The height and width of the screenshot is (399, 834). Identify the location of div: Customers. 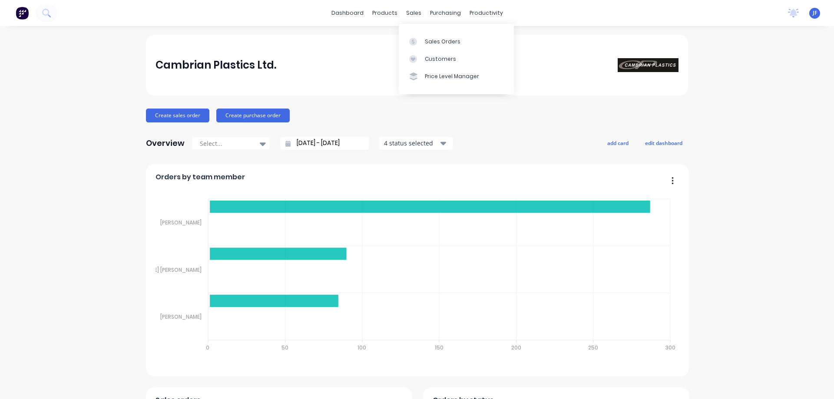
(440, 59).